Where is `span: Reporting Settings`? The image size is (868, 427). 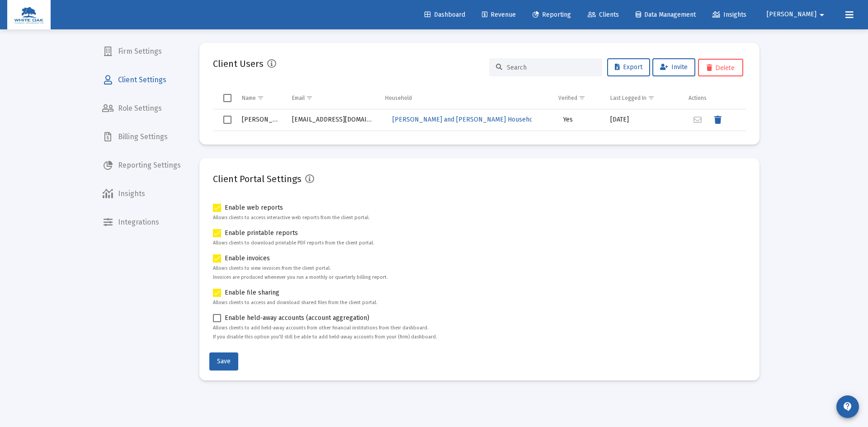 span: Reporting Settings is located at coordinates (142, 165).